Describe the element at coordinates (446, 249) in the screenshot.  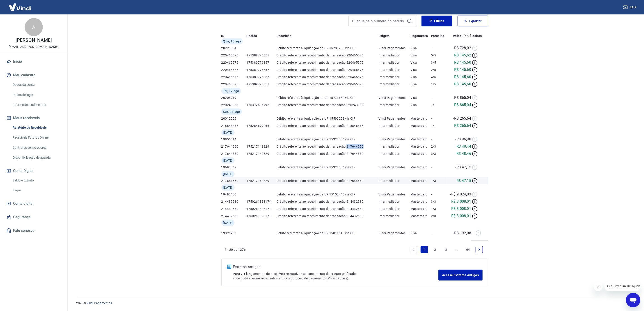
I see `ul: Pagination` at that location.